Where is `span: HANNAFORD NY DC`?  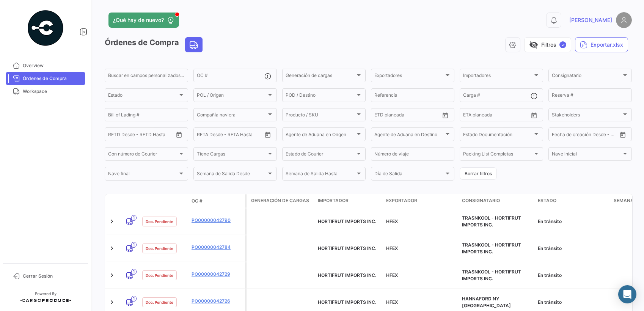 span: HANNAFORD NY DC is located at coordinates (486, 302).